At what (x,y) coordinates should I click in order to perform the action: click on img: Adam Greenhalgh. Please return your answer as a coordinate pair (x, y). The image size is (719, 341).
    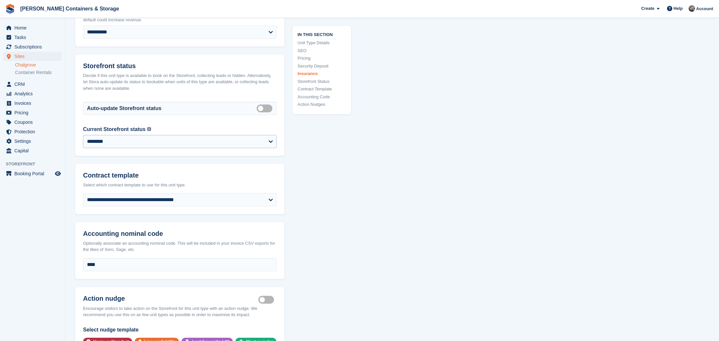
    Looking at the image, I should click on (692, 9).